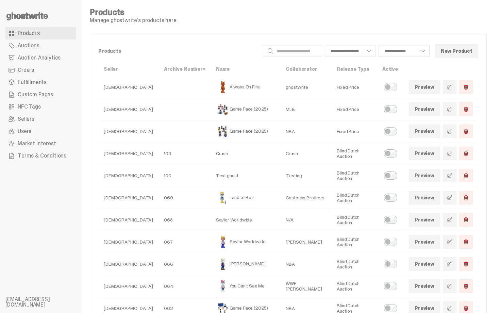 Image resolution: width=500 pixels, height=313 pixels. I want to click on td: Testing, so click(306, 176).